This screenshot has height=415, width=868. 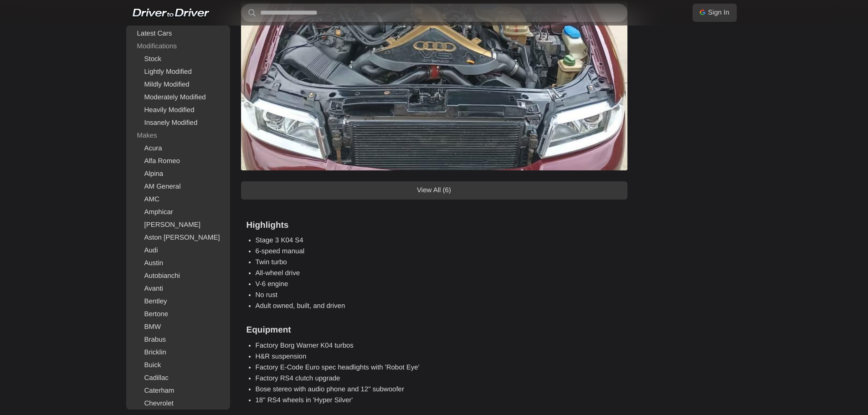 I want to click on a: Latest Cars, so click(x=178, y=34).